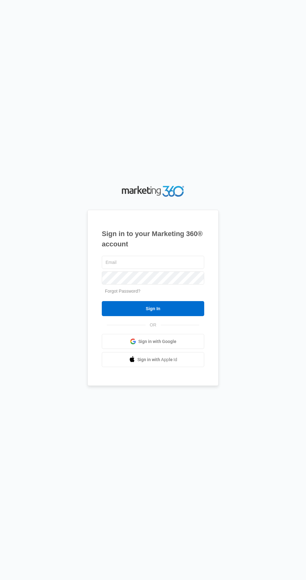  Describe the element at coordinates (153, 325) in the screenshot. I see `span: OR` at that location.